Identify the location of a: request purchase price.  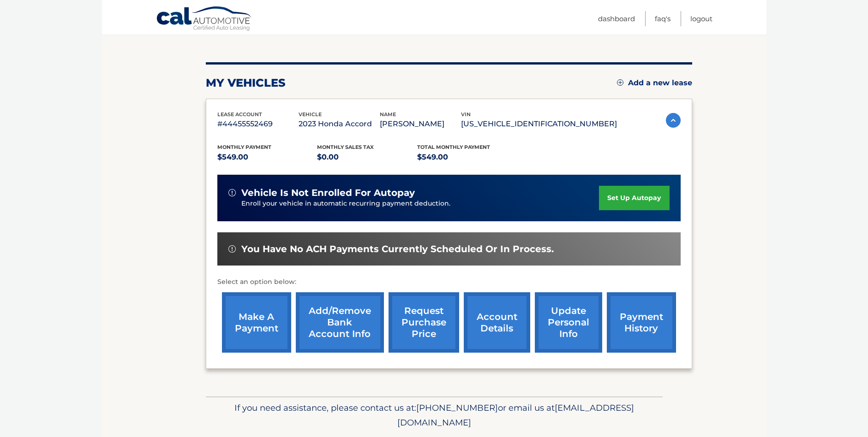
(424, 322).